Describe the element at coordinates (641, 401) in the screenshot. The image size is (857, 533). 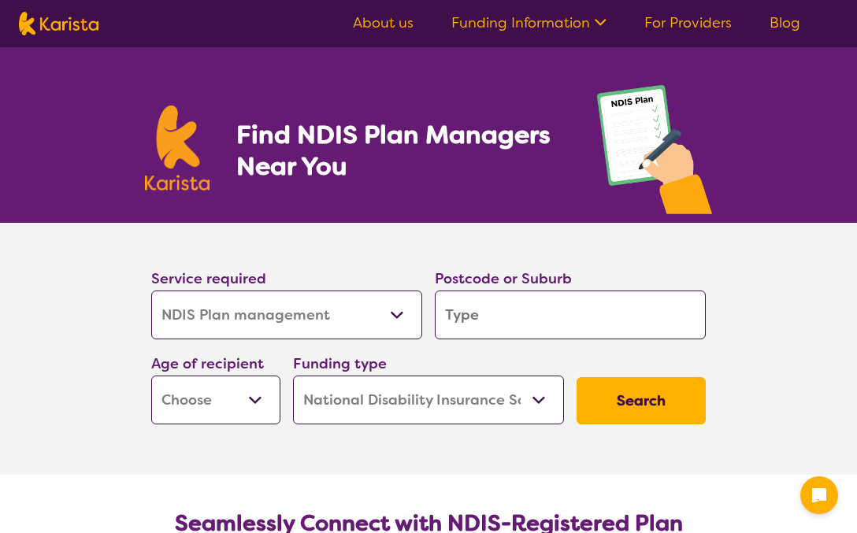
I see `button: Search` at that location.